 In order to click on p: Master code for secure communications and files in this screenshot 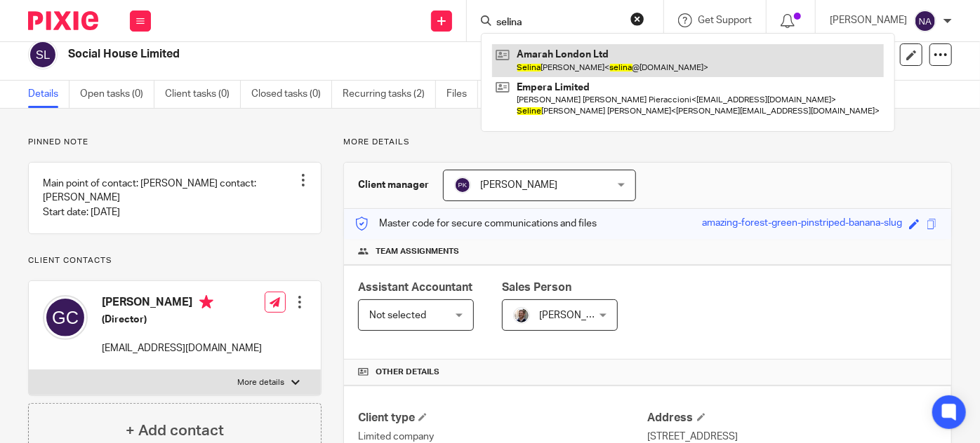, I will do `click(475, 224)`.